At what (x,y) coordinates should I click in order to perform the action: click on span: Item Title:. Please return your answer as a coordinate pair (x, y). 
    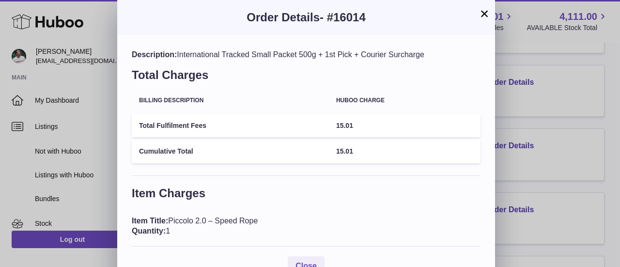
    Looking at the image, I should click on (150, 220).